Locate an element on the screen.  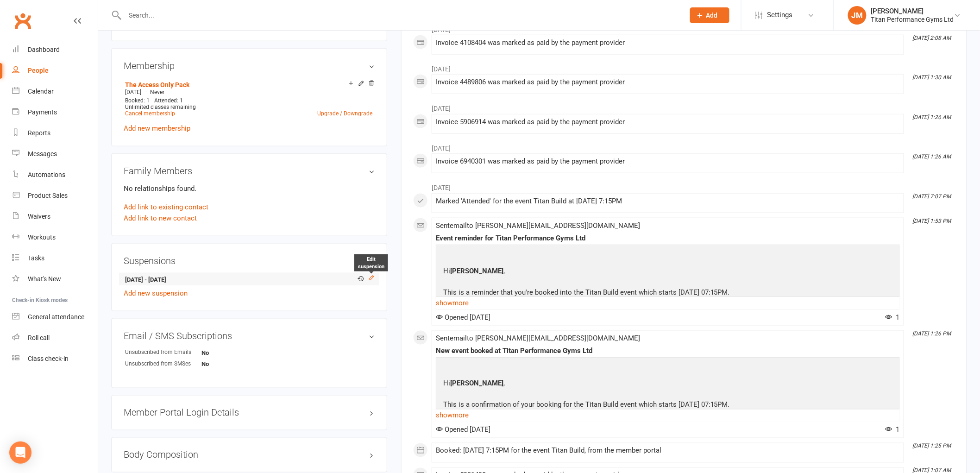
div: Unsubscribed from SMSes is located at coordinates (163, 364).